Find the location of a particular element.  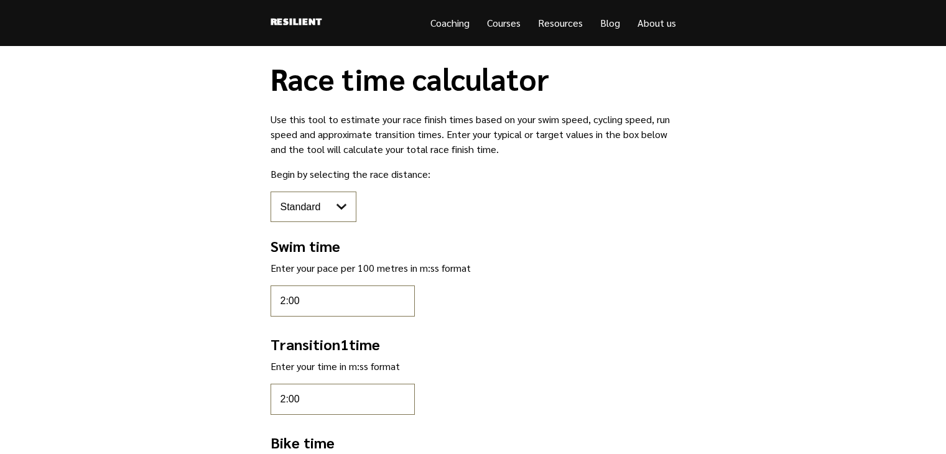

p: Enter your pace per 100 metres in m:ss format is located at coordinates (473, 268).